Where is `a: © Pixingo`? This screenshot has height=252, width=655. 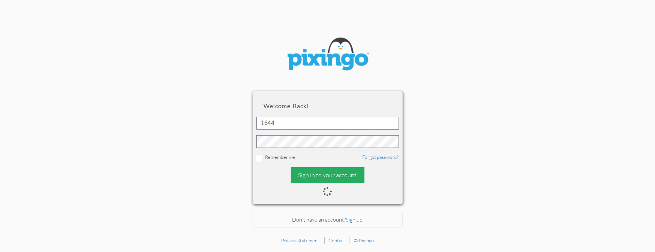 a: © Pixingo is located at coordinates (364, 240).